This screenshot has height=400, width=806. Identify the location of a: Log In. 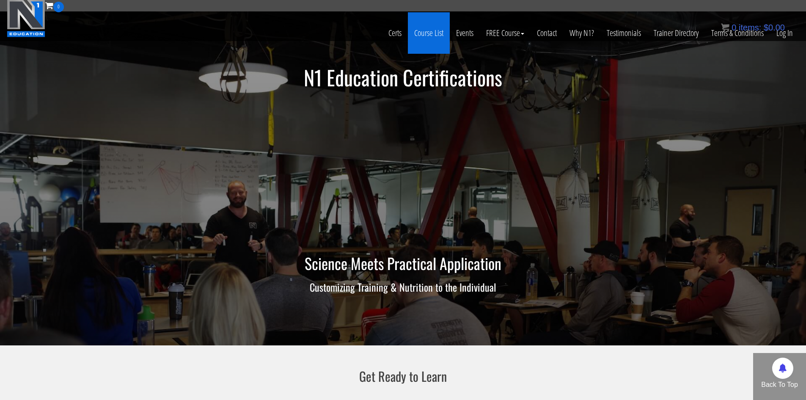
(785, 33).